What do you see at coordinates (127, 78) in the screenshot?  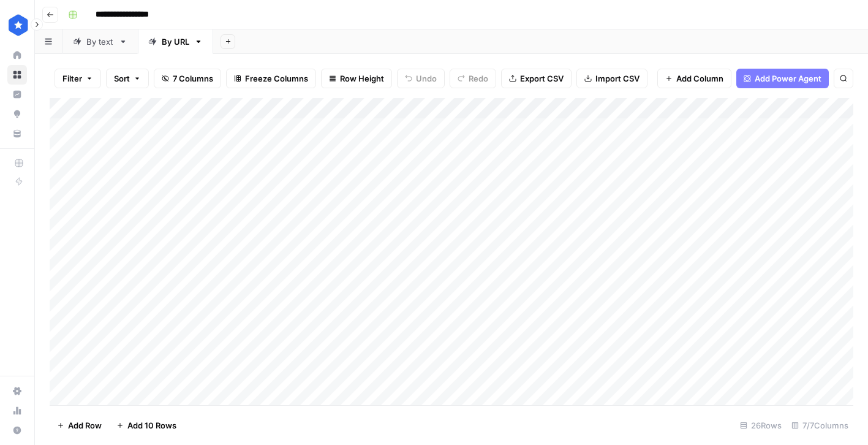 I see `button: Sort` at bounding box center [127, 78].